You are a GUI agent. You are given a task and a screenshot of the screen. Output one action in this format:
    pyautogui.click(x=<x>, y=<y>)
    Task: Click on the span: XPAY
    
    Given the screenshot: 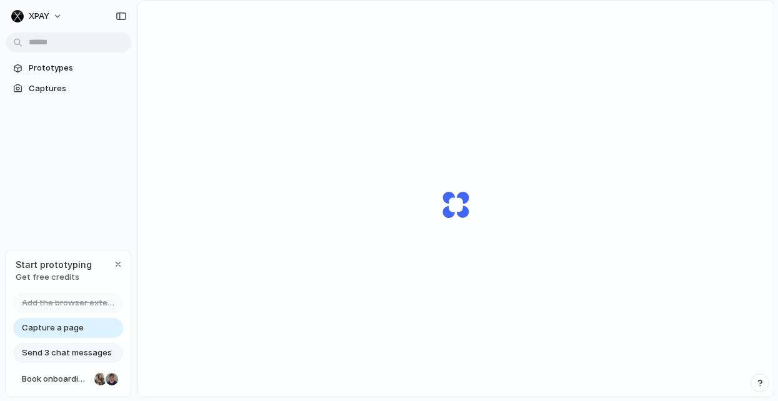 What is the action you would take?
    pyautogui.click(x=39, y=16)
    